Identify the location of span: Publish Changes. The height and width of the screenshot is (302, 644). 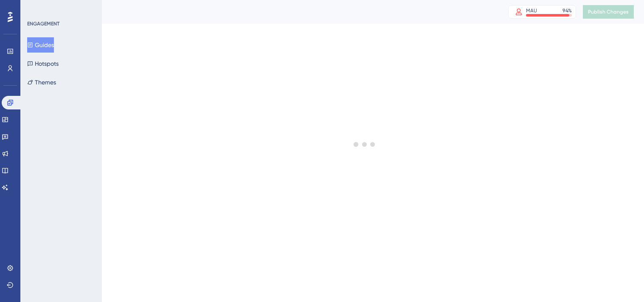
(608, 12).